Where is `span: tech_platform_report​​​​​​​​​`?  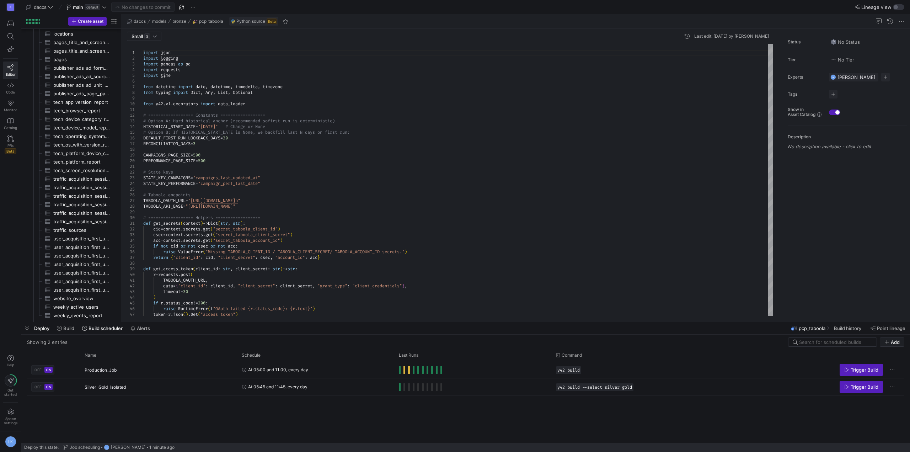
span: tech_platform_report​​​​​​​​​ is located at coordinates (81, 162).